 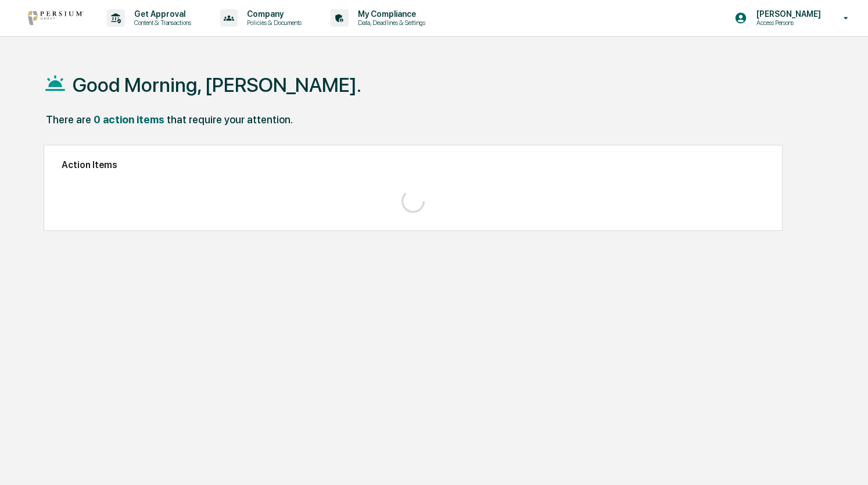 I want to click on p: Policies & Documents, so click(x=273, y=22).